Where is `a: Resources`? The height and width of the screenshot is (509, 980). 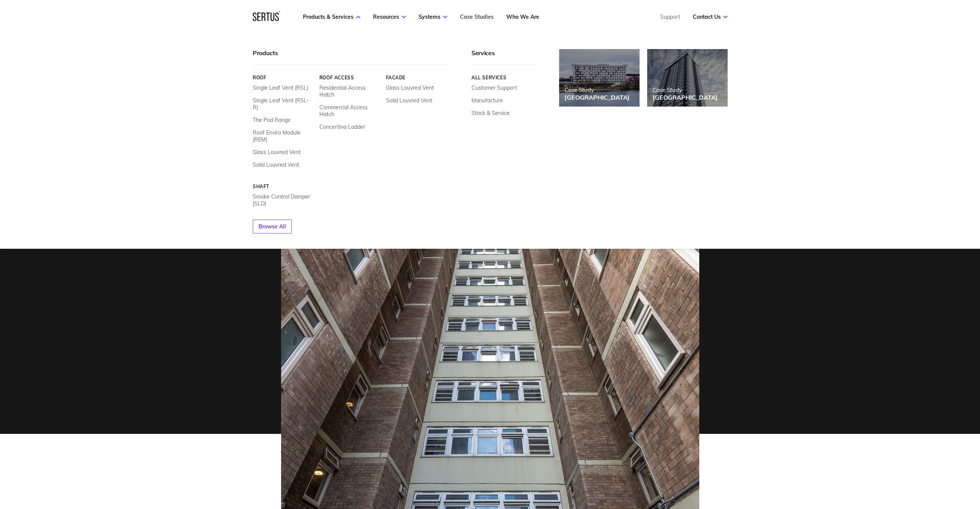 a: Resources is located at coordinates (390, 17).